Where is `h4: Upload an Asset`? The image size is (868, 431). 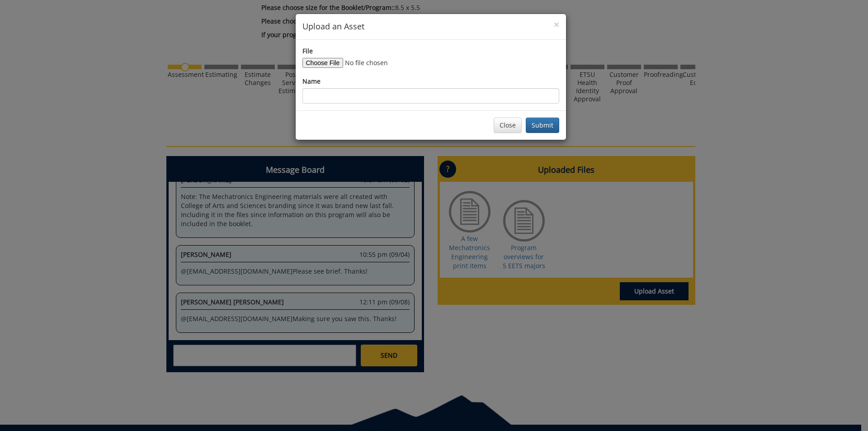 h4: Upload an Asset is located at coordinates (431, 26).